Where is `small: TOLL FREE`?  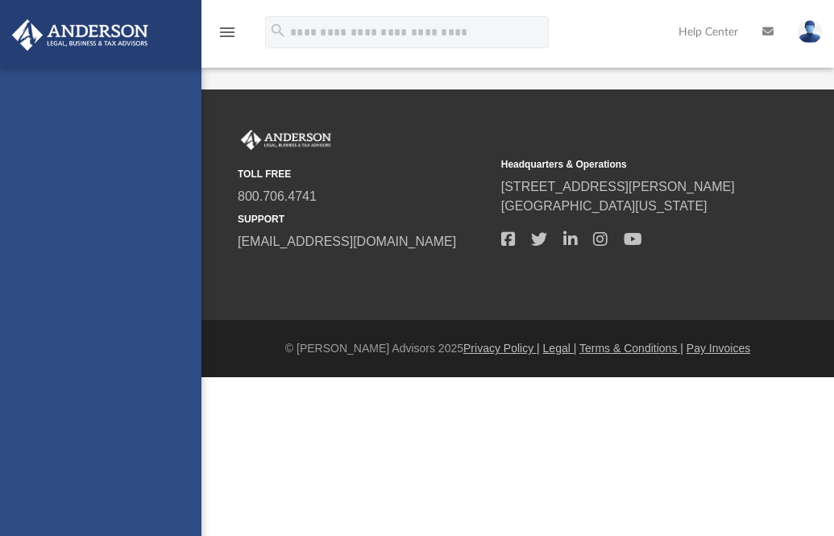
small: TOLL FREE is located at coordinates (363, 174).